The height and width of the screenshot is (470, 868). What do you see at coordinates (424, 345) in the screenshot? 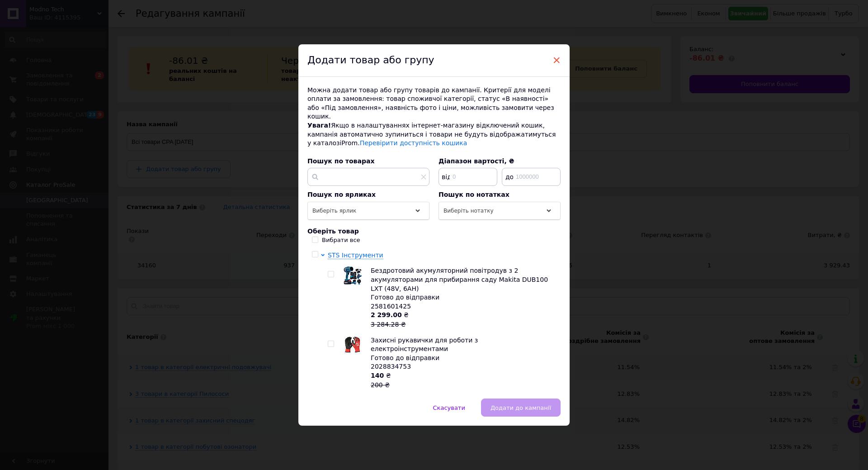
I see `span: Захисні рукавички для роботи з електроінструментами` at bounding box center [424, 345].